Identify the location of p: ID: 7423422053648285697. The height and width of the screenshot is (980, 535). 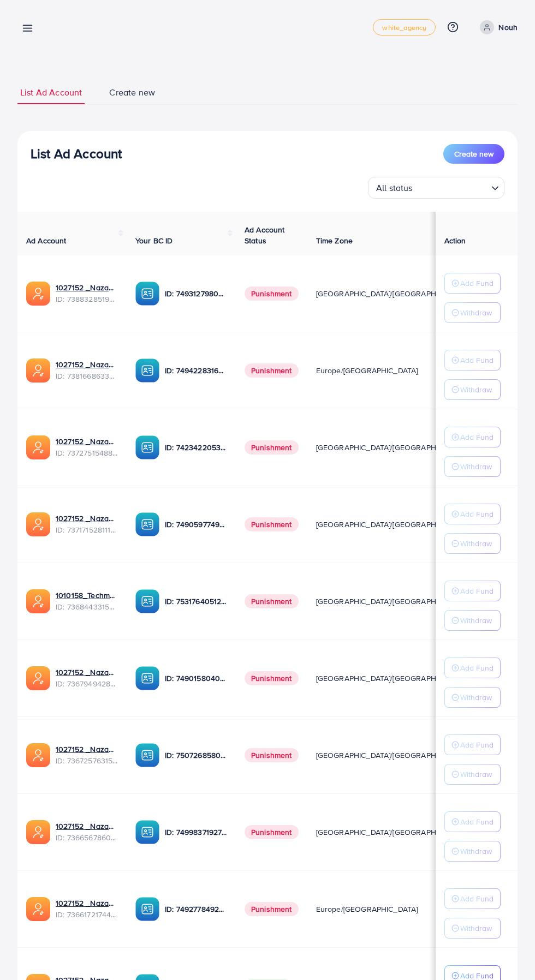
(196, 448).